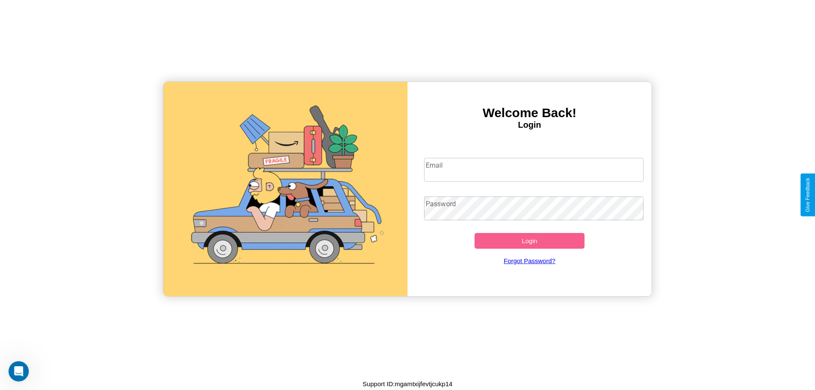 The width and height of the screenshot is (815, 390). Describe the element at coordinates (529, 125) in the screenshot. I see `h4: Login` at that location.